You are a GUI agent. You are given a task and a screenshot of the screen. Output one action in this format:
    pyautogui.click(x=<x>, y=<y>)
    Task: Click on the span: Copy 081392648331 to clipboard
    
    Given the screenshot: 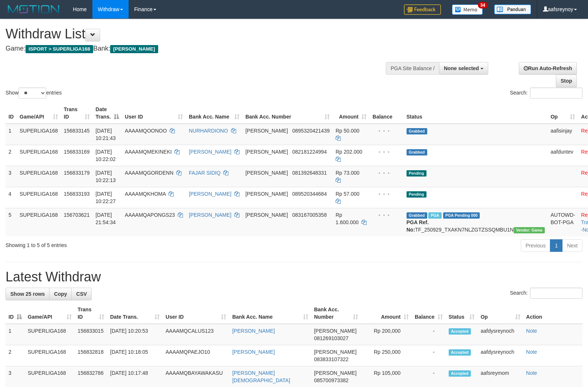 What is the action you would take?
    pyautogui.click(x=310, y=173)
    